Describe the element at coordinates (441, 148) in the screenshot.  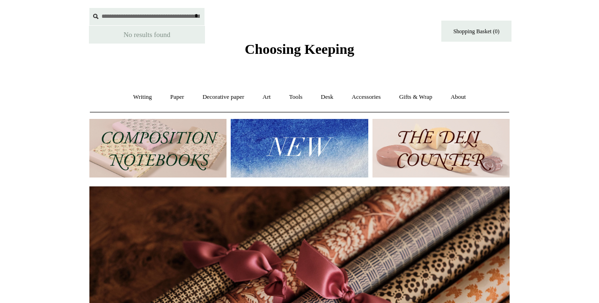
I see `img: The Deli Counter` at that location.